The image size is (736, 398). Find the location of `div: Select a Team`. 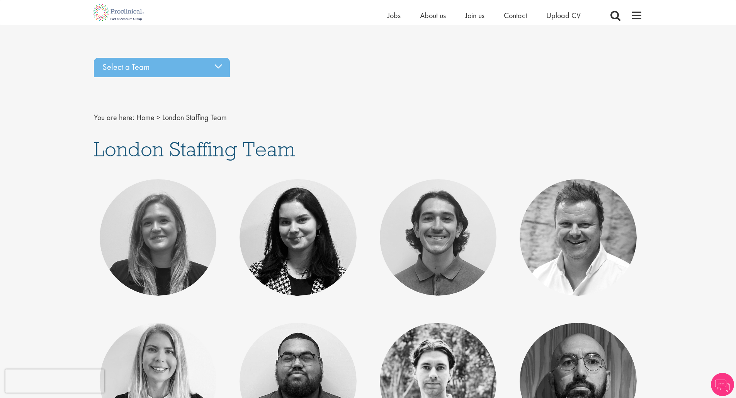

div: Select a Team is located at coordinates (162, 68).